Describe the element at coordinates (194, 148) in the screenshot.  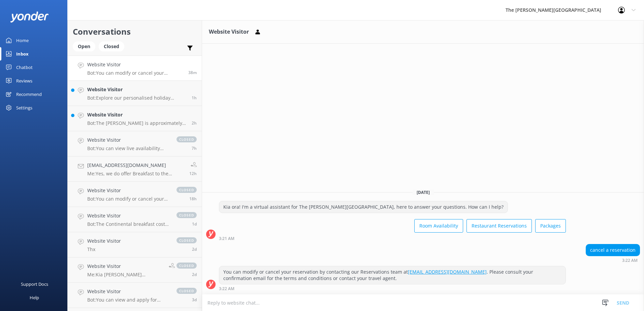
I see `span: Sep 22 2025 08:03pm (UTC +12:00) Pacific/Auckland` at that location.